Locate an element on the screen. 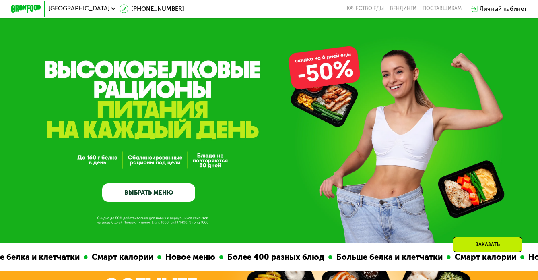  a: Вендинги is located at coordinates (403, 8).